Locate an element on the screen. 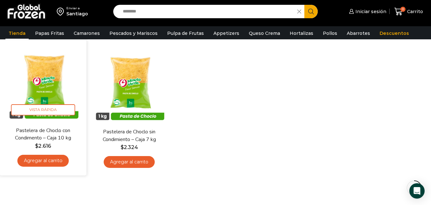 Image resolution: width=431 pixels, height=205 pixels. a: Queso Crema is located at coordinates (265, 33).